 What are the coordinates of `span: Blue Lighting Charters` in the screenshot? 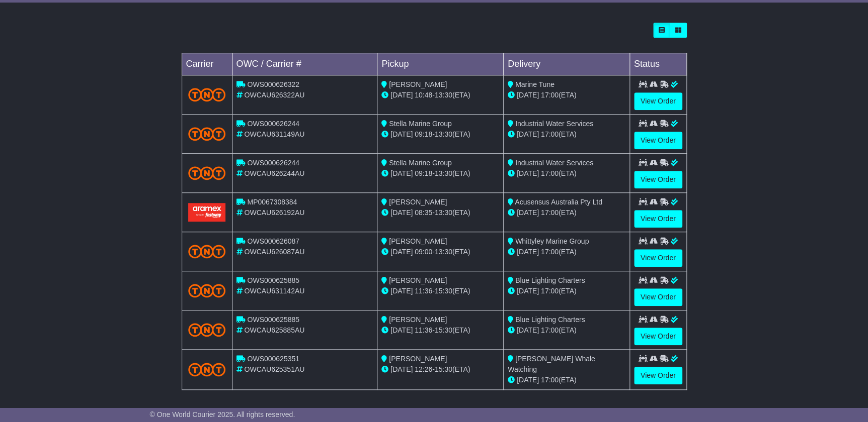 It's located at (550, 281).